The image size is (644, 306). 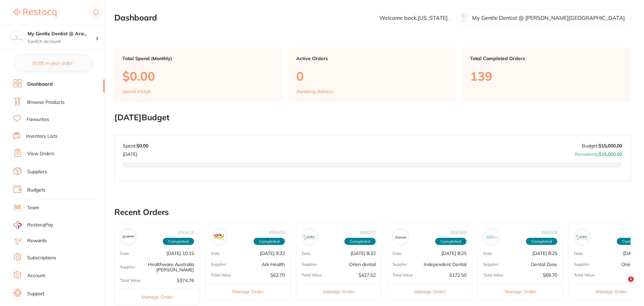 I want to click on h4: My Gentle Dentist @ Arana Hills, so click(x=61, y=34).